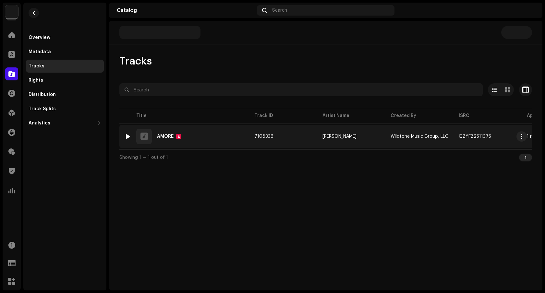 This screenshot has height=293, width=545. Describe the element at coordinates (12, 12) in the screenshot. I see `img: 19060f3d-f868-4969-bb97-bb96d4ec6b68` at that location.